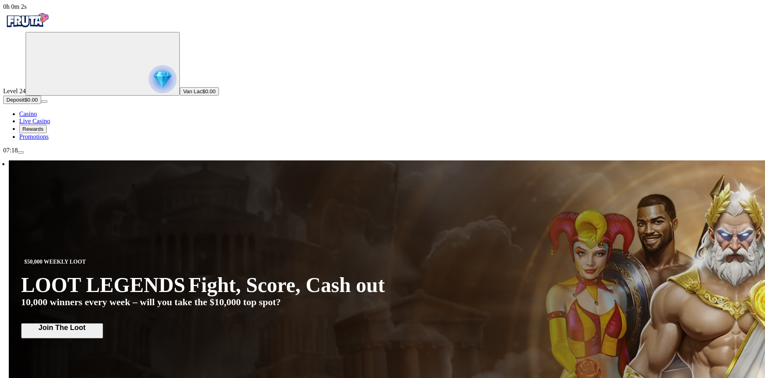  I want to click on span: $50,000 WEEKLY LOOT, so click(55, 262).